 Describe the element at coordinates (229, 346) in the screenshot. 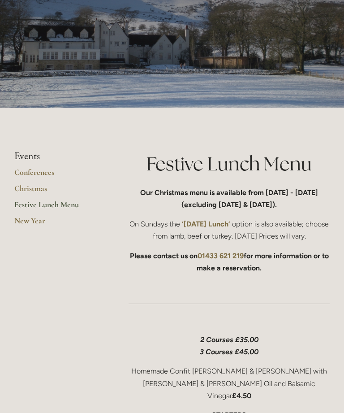

I see `em: 2 Courses £35.00 3 Courses £45.00` at that location.